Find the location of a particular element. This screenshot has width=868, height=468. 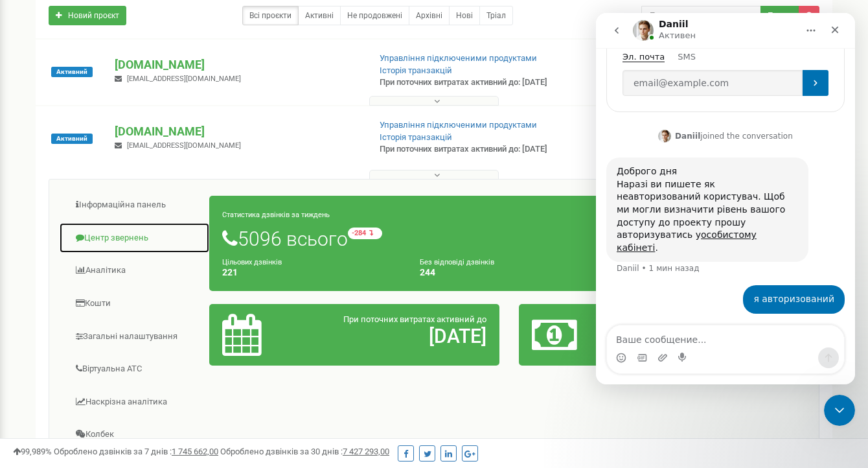

p: Активен is located at coordinates (81, 23).